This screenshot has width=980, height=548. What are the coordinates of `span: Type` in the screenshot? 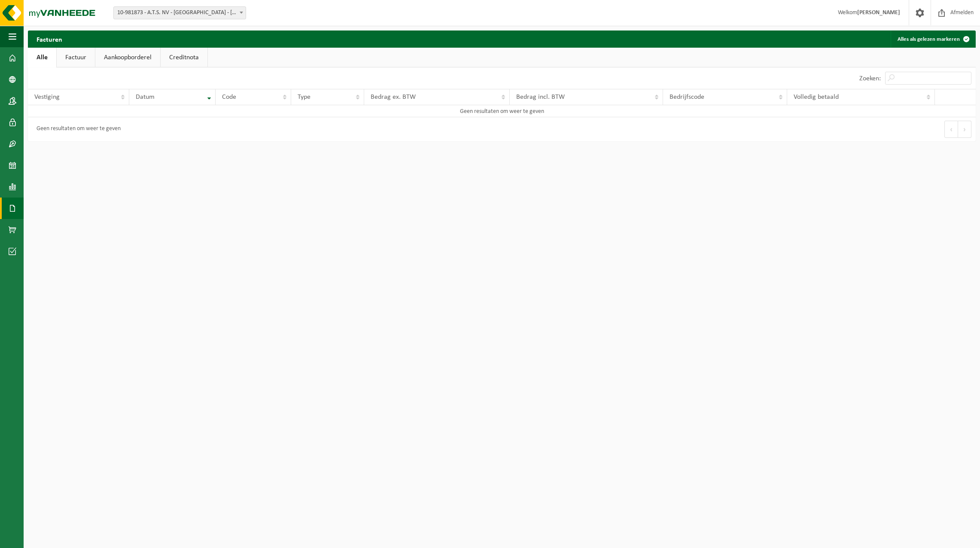 It's located at (304, 97).